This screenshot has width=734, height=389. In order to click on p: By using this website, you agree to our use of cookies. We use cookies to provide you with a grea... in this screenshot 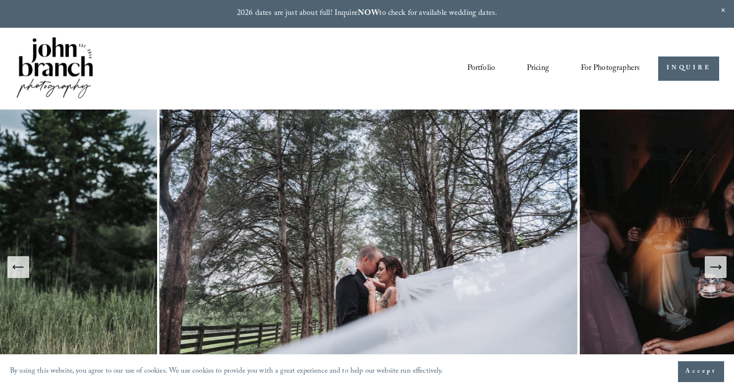, I will do `click(226, 372)`.